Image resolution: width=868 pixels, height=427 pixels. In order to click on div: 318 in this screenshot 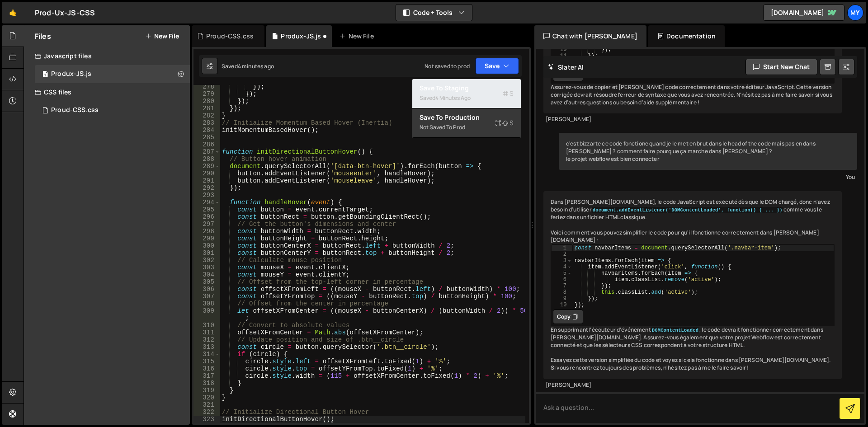, I will do `click(207, 383)`.